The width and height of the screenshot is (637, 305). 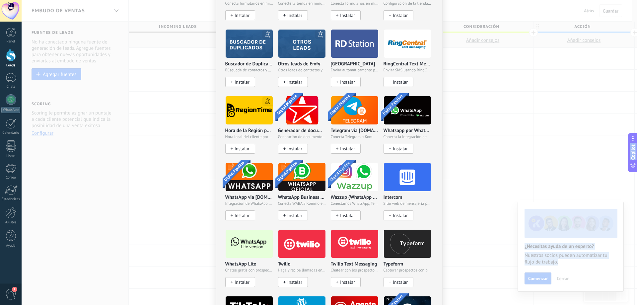 I want to click on span: Conecte la tienda en minutos, so click(x=302, y=4).